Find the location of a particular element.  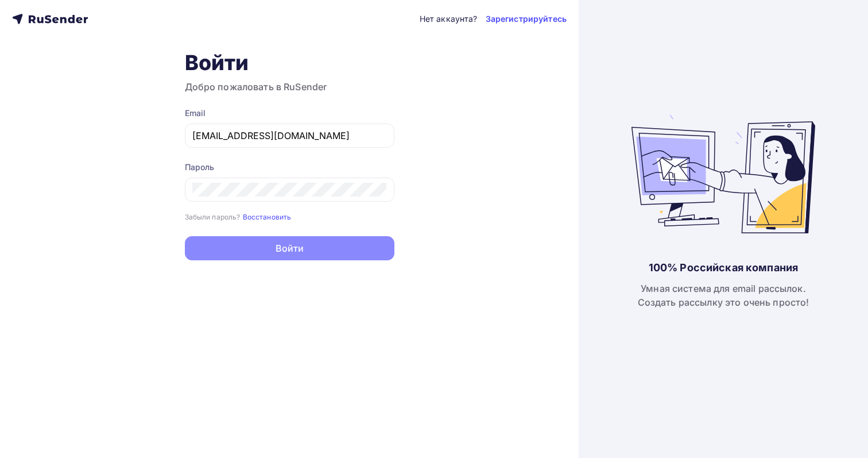

div: Email is located at coordinates (289, 113).